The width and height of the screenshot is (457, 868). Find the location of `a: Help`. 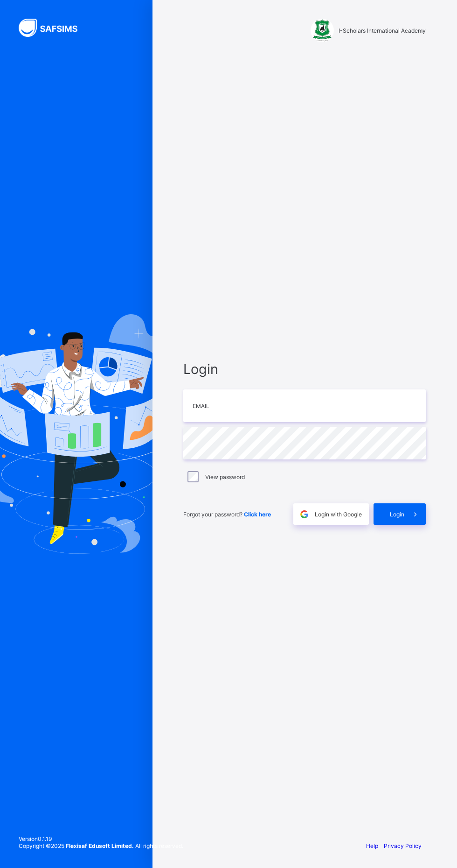

a: Help is located at coordinates (372, 846).